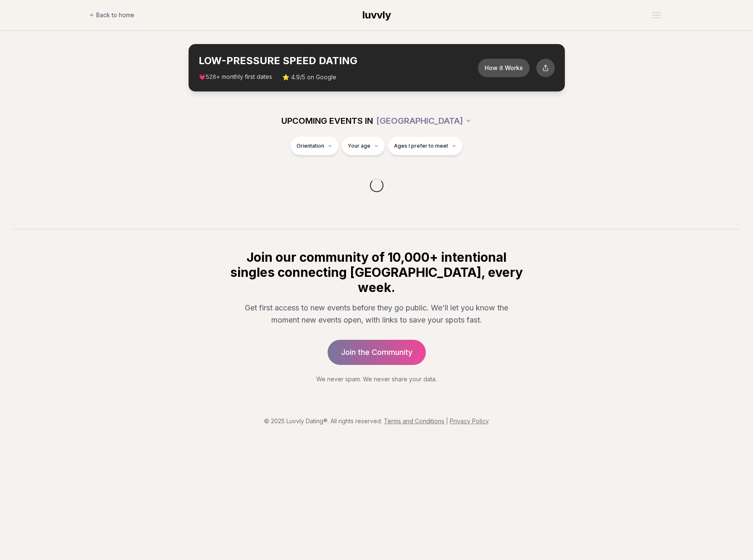 The width and height of the screenshot is (753, 560). Describe the element at coordinates (468, 420) in the screenshot. I see `a: Privacy Policy` at that location.